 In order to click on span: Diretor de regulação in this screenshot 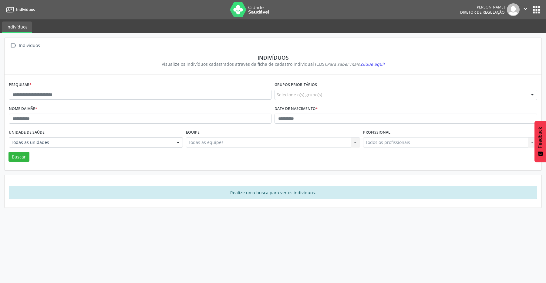, I will do `click(482, 12)`.